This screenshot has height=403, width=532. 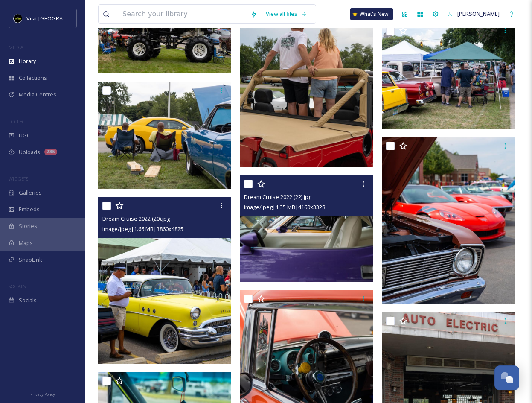 What do you see at coordinates (30, 260) in the screenshot?
I see `span: SnapLink` at bounding box center [30, 260].